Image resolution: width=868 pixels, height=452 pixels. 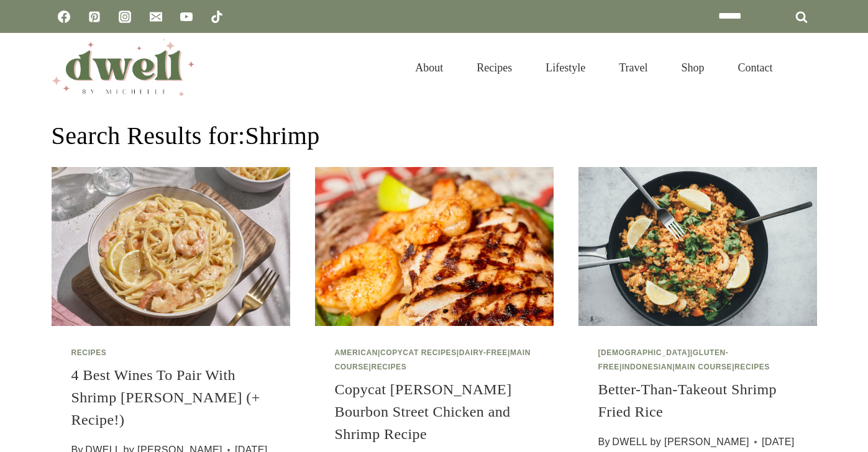 What do you see at coordinates (156, 16) in the screenshot?
I see `a: Email` at bounding box center [156, 16].